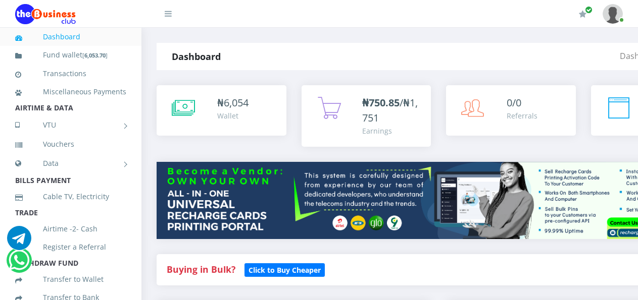 The image size is (638, 300). What do you see at coordinates (221, 111) in the screenshot?
I see `a: ₦6,054 Wallet` at bounding box center [221, 111].